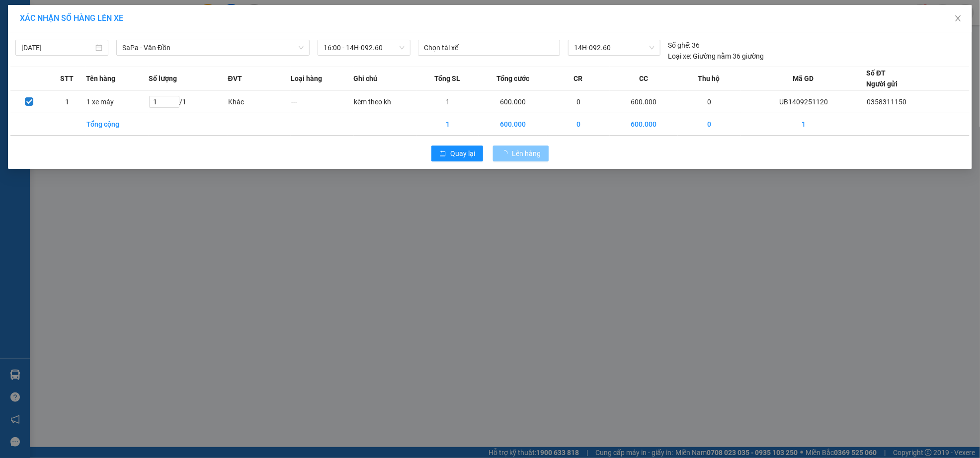 This screenshot has width=980, height=458. I want to click on span: CR, so click(579, 78).